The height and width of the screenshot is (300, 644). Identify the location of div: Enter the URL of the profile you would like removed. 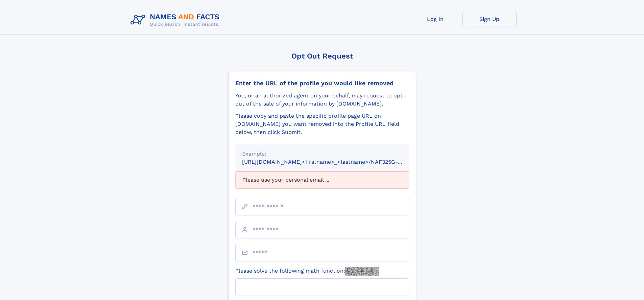
(323, 83).